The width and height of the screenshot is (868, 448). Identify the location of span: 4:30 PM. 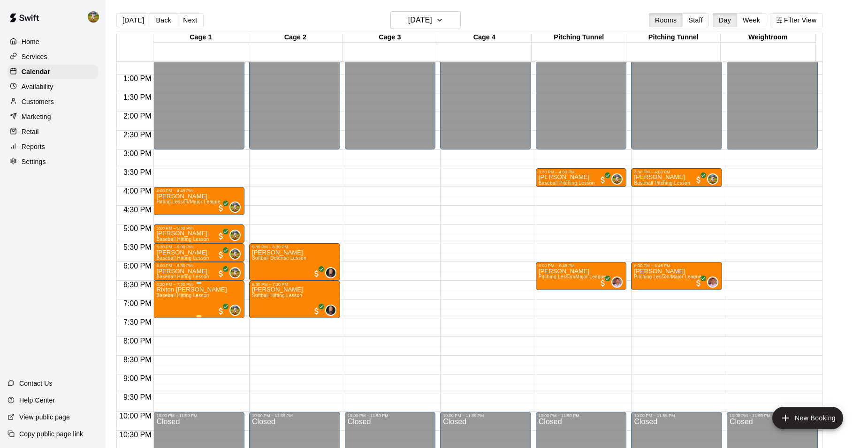
(137, 210).